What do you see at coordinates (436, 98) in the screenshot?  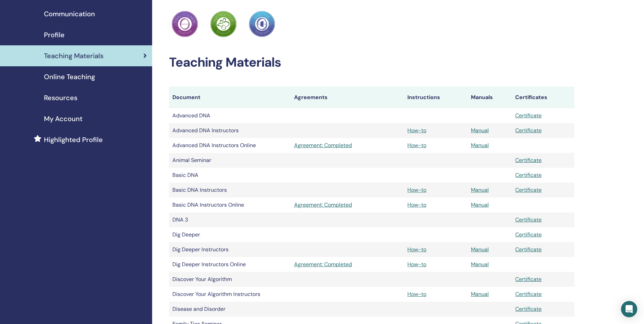 I see `th: Instructions` at bounding box center [436, 98].